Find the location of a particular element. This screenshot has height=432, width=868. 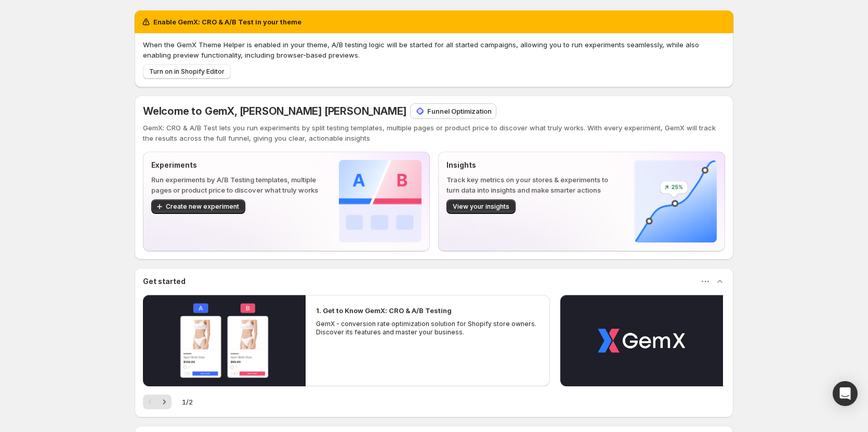

p: Run experiments by A/B Testing templates, multiple pages or product price to discover what truly ... is located at coordinates (236, 185).